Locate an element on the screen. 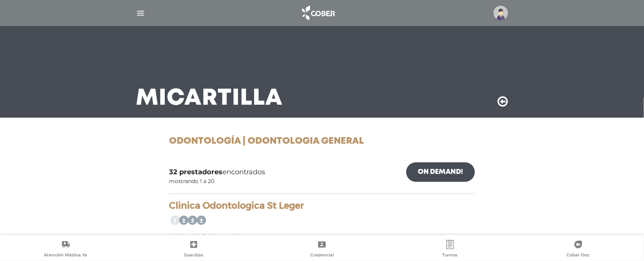 This screenshot has height=261, width=644. a: Turnos is located at coordinates (450, 250).